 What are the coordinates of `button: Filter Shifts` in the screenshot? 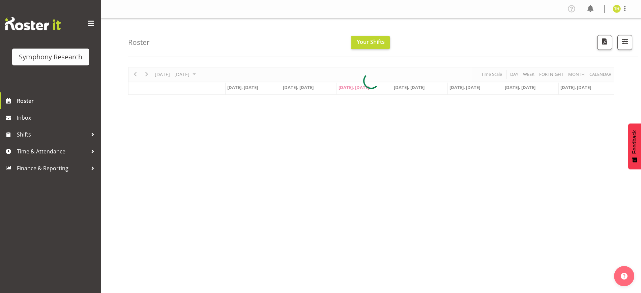 It's located at (625, 42).